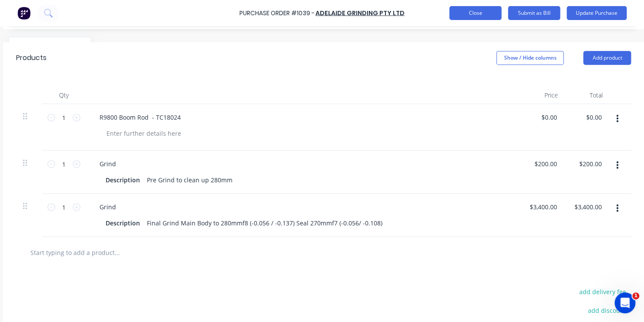 The height and width of the screenshot is (322, 644). What do you see at coordinates (117, 252) in the screenshot?
I see `input: Start typing to add a product...` at bounding box center [117, 252].